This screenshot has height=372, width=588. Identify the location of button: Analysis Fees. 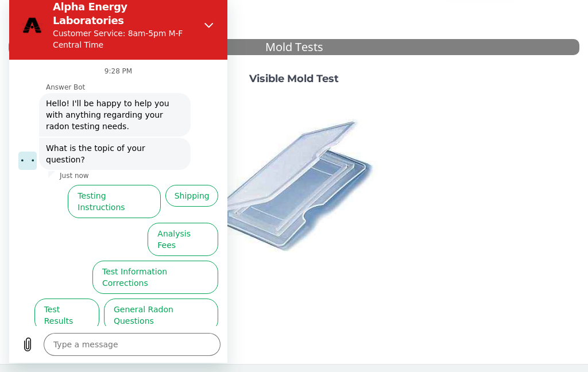
(173, 249).